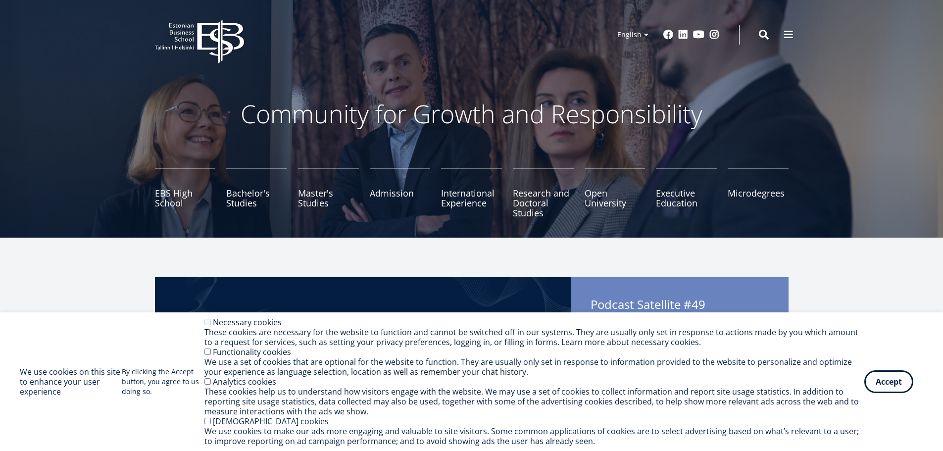 The height and width of the screenshot is (451, 943). Describe the element at coordinates (668, 35) in the screenshot. I see `a: Facebook` at that location.